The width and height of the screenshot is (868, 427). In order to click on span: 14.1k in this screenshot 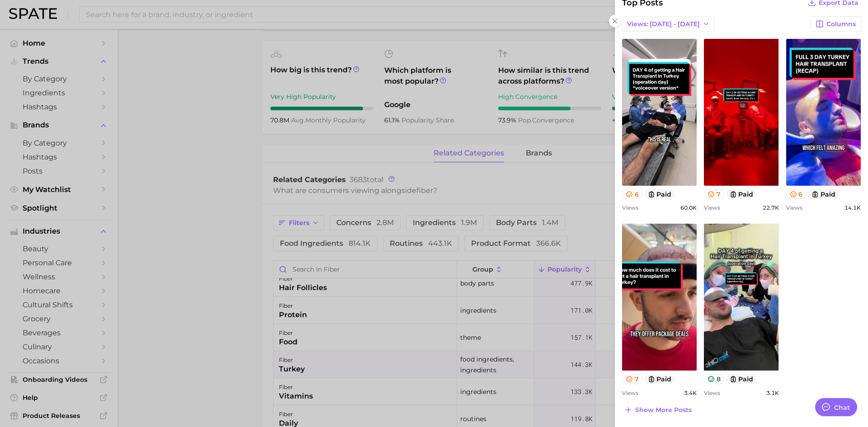, I will do `click(852, 207)`.